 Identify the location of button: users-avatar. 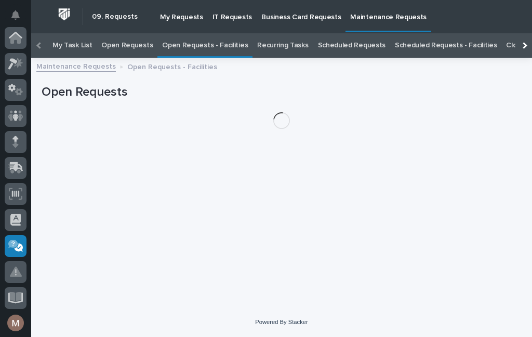
(16, 323).